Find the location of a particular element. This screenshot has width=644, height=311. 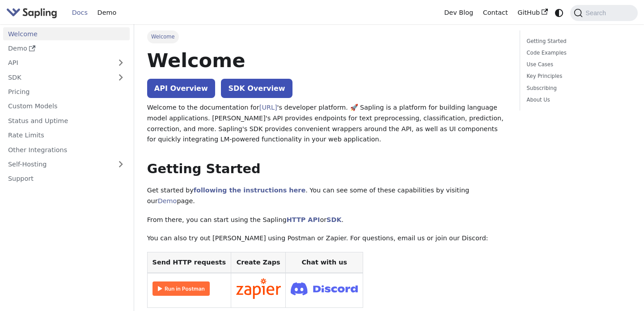

img: Join Discord is located at coordinates (324, 289).